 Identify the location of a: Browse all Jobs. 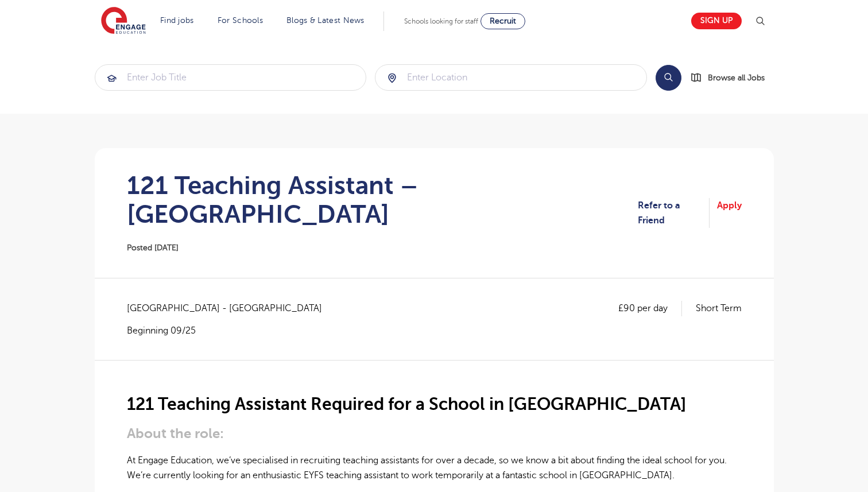
(732, 78).